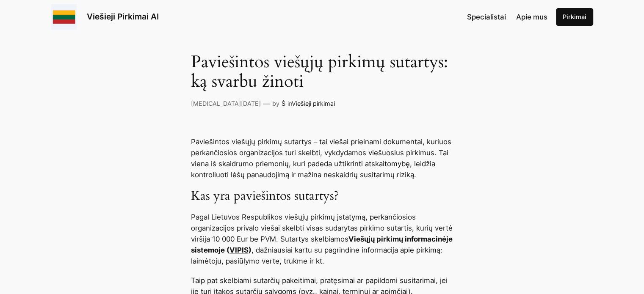  What do you see at coordinates (64, 17) in the screenshot?
I see `img: Viešieji pirkimai logo` at bounding box center [64, 17].